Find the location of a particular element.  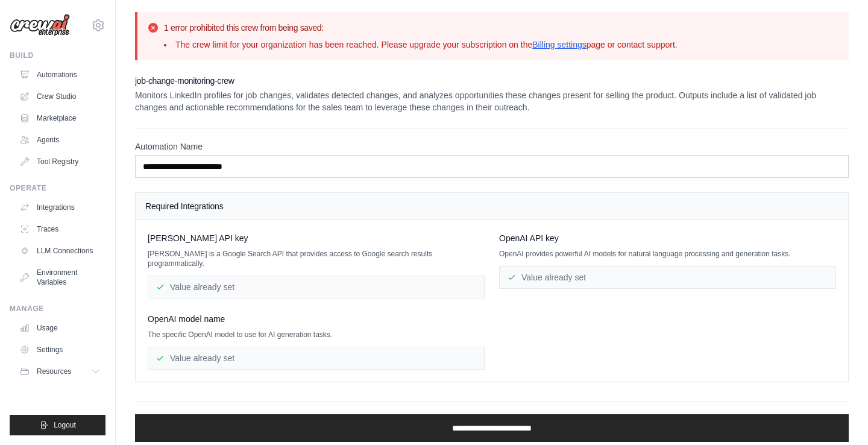

a: Usage is located at coordinates (59, 328).